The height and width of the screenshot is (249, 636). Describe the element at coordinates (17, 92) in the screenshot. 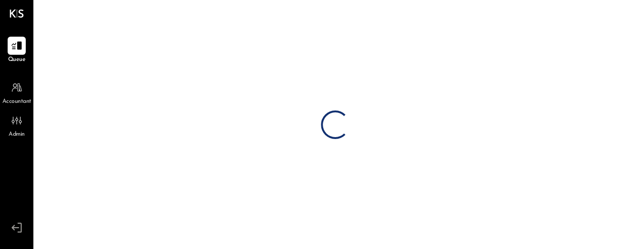

I see `a: Accountant` at that location.